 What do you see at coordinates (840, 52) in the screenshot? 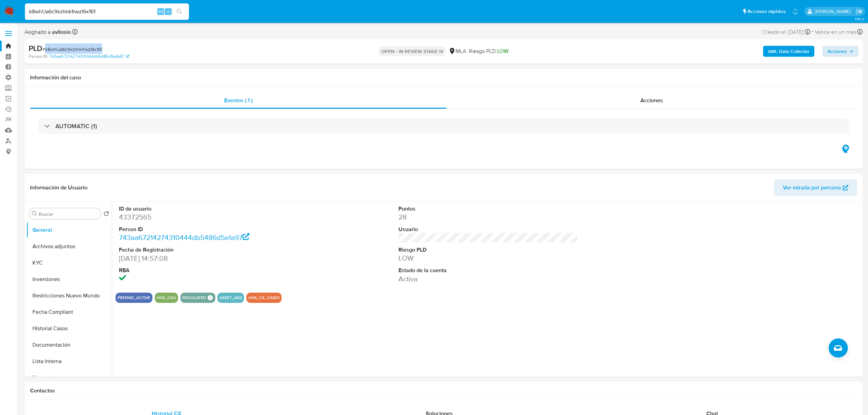
I see `button: Acciones` at bounding box center [840, 52].